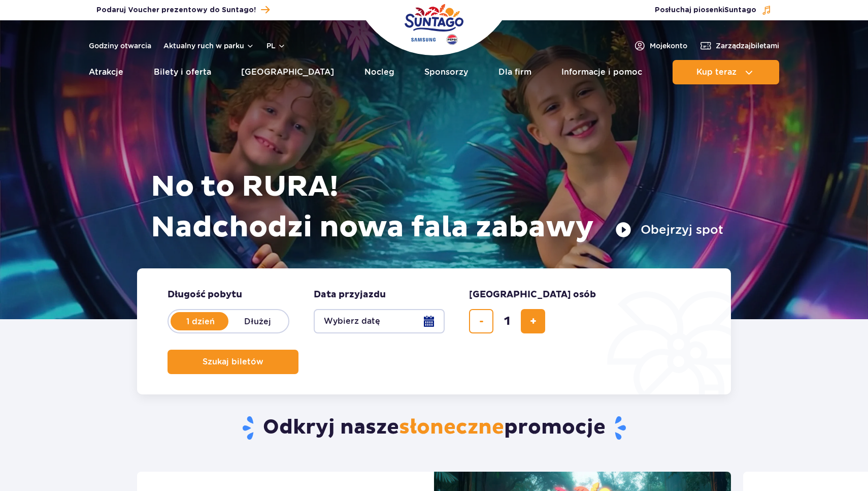 The width and height of the screenshot is (868, 491). What do you see at coordinates (183, 10) in the screenshot?
I see `a: Podaruj Voucher prezentowy do Suntago!` at bounding box center [183, 10].